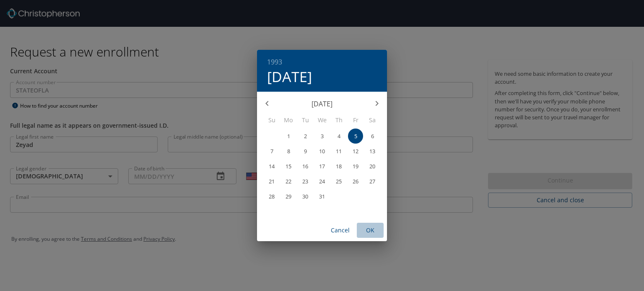  What do you see at coordinates (272, 166) in the screenshot?
I see `button: 14` at bounding box center [272, 166].